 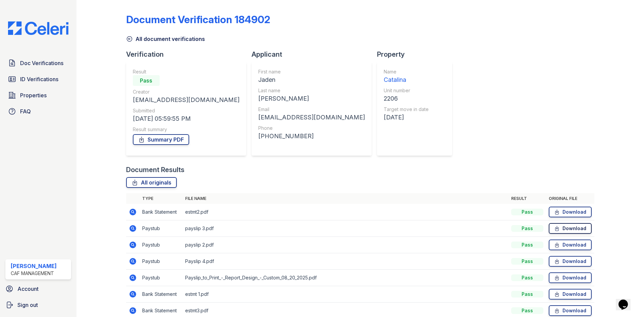 I want to click on td: payslip 3.pdf, so click(x=345, y=229).